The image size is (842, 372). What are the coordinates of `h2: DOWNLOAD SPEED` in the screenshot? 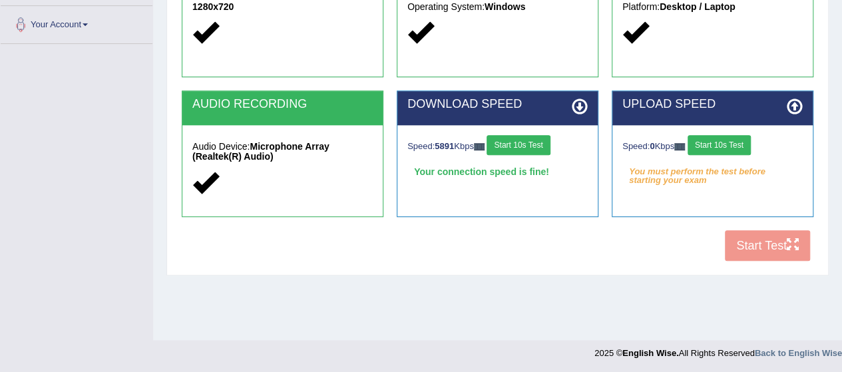 It's located at (497, 105).